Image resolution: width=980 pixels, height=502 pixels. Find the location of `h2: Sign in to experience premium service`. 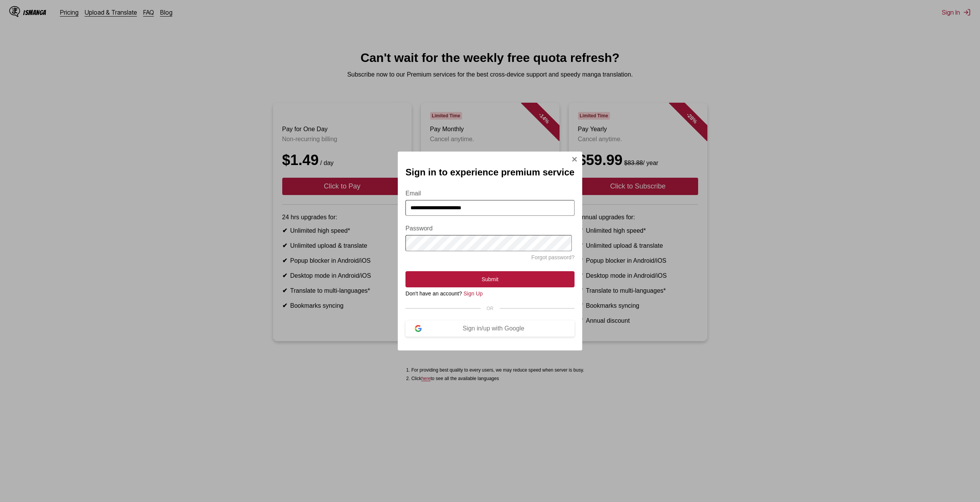

h2: Sign in to experience premium service is located at coordinates (490, 172).